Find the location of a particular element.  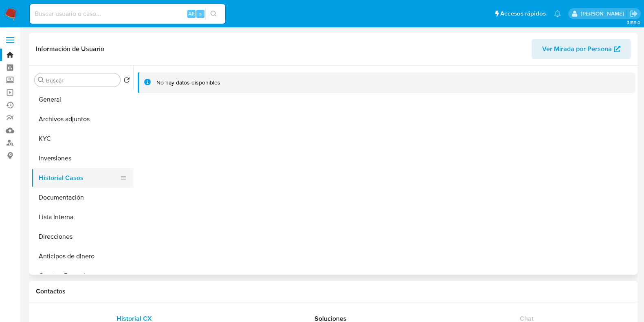

a: Salir is located at coordinates (633, 14).